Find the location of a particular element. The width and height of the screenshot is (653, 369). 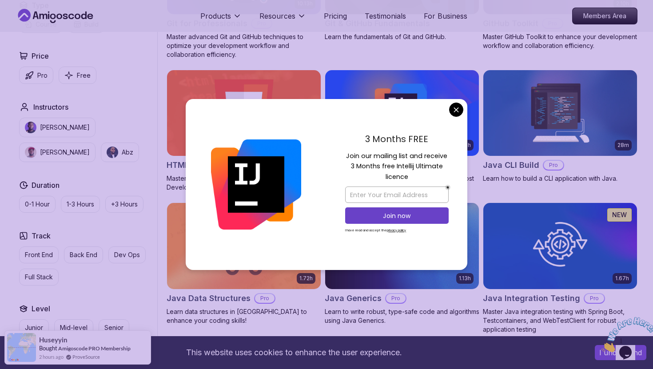

img: IntelliJ IDEA Developer Guide card is located at coordinates (402, 113).